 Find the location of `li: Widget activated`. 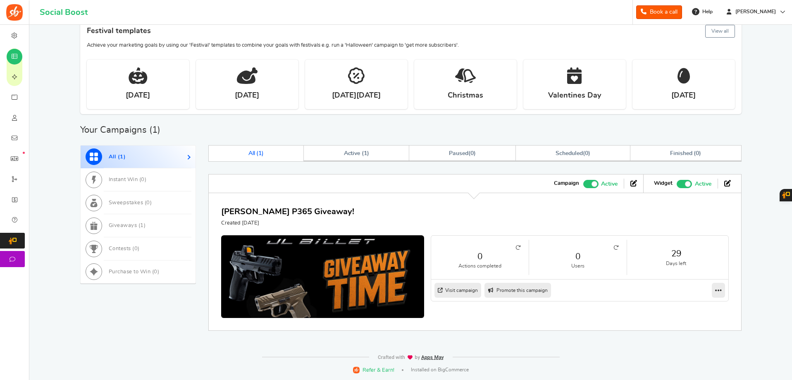

li: Widget activated is located at coordinates (683, 184).